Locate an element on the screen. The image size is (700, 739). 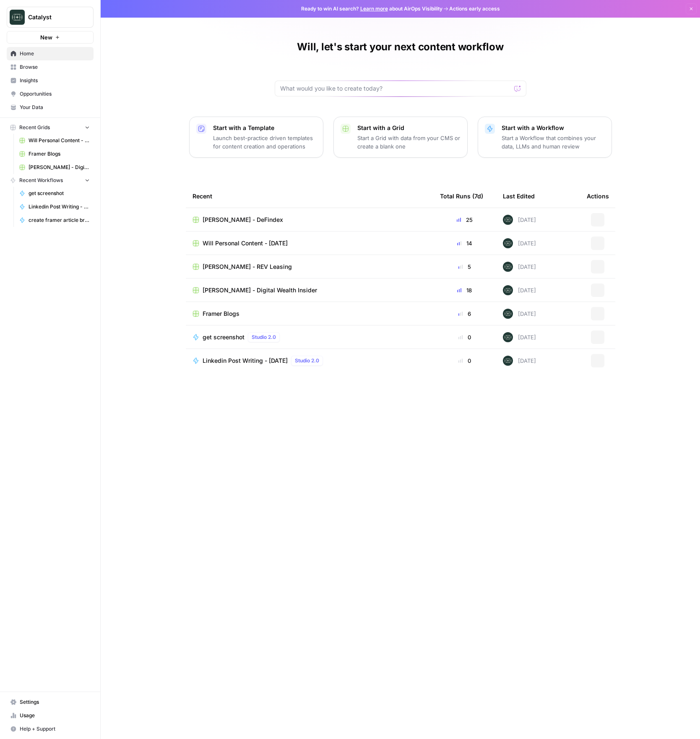
div: 25 is located at coordinates (465, 220).